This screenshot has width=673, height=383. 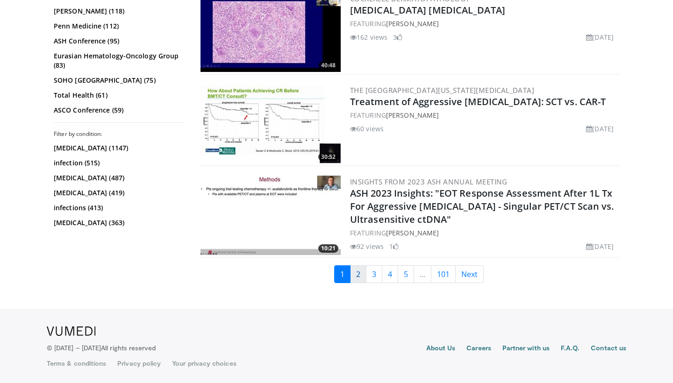 I want to click on a: 3, so click(x=374, y=274).